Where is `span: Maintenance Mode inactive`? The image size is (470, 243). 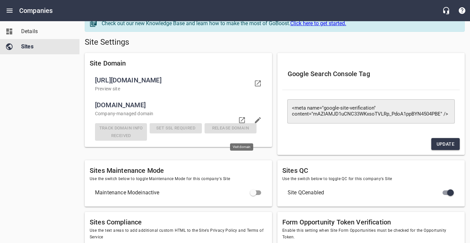
span: Maintenance Mode inactive is located at coordinates (173, 193).